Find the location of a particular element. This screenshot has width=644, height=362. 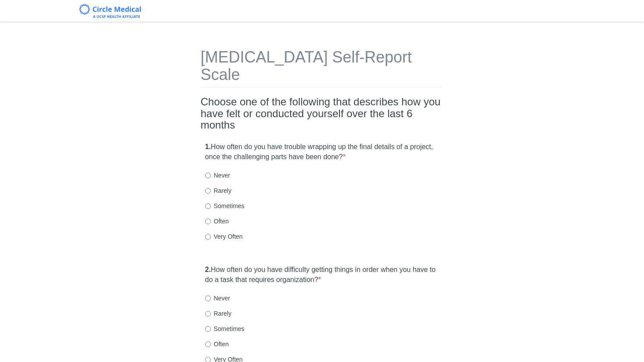

img: Circle Medical Logo is located at coordinates (110, 11).